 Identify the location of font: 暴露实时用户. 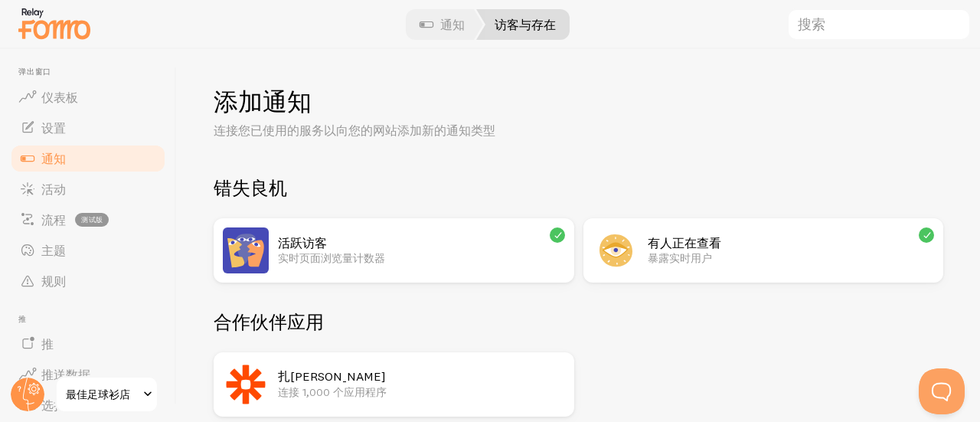
(680, 258).